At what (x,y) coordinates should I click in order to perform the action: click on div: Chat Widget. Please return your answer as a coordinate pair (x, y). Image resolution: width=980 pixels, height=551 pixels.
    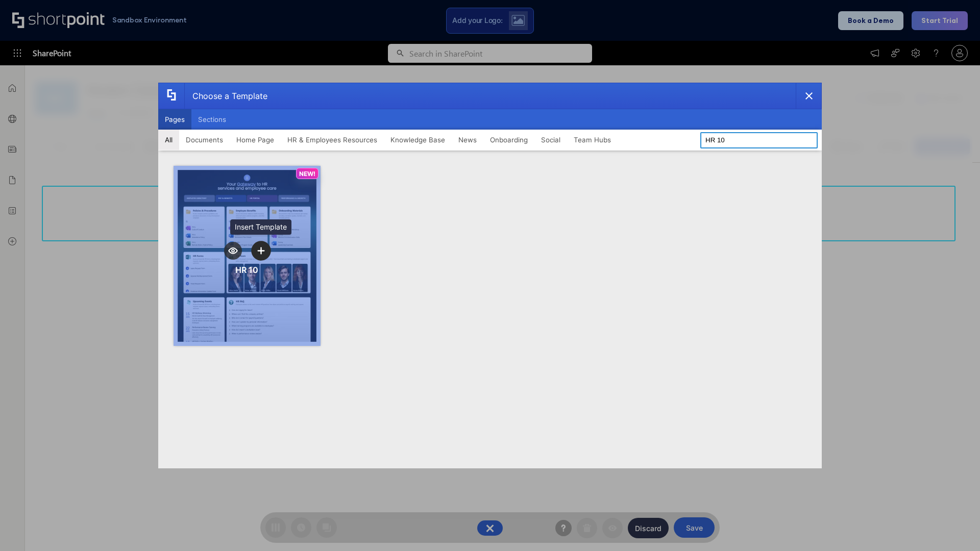
    Looking at the image, I should click on (888, 492).